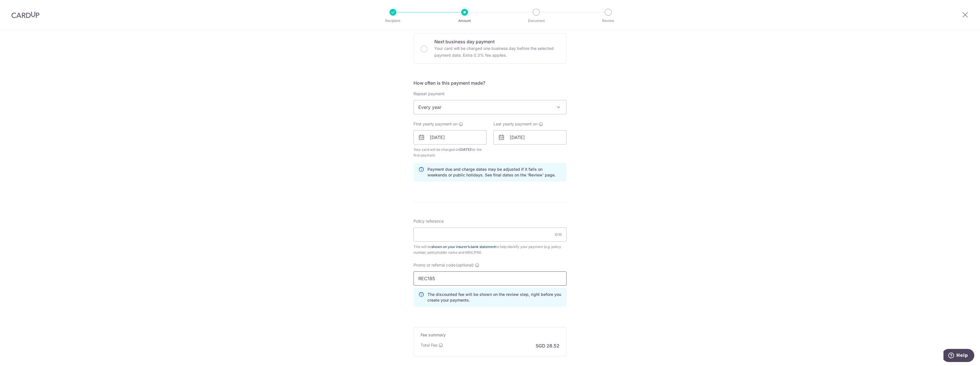  I want to click on h5: Fee summary, so click(490, 335).